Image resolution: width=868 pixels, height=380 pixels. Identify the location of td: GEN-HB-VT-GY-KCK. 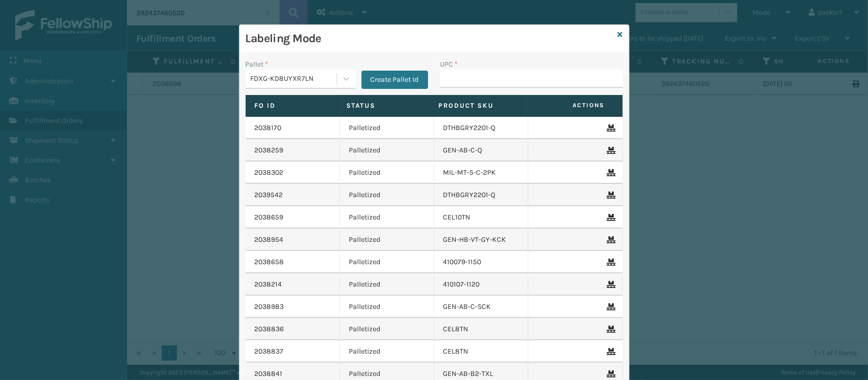
(482, 240).